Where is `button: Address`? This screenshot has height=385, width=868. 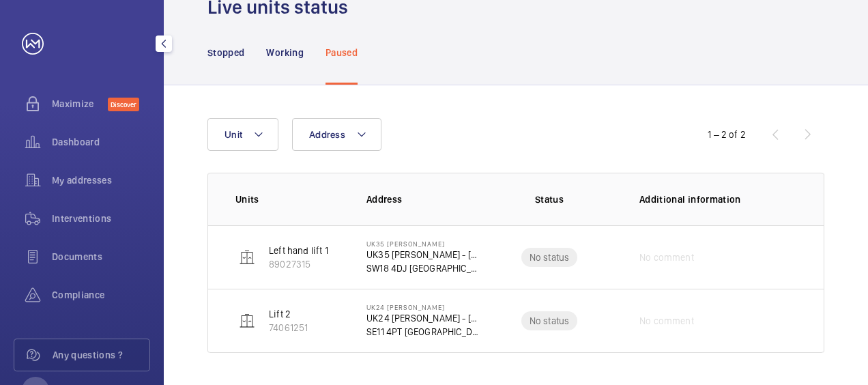
button: Address is located at coordinates (337, 135).